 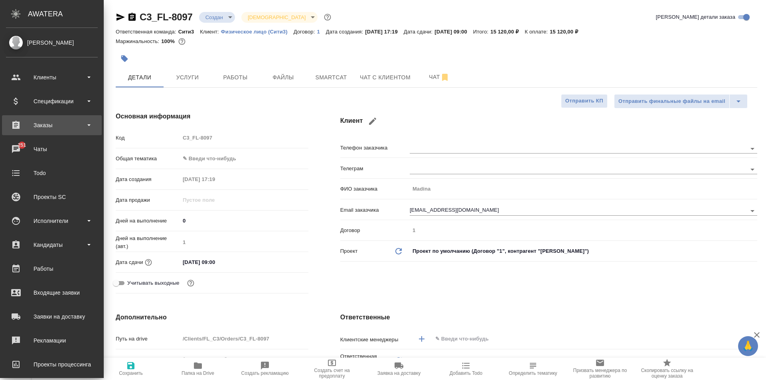 What do you see at coordinates (375, 340) in the screenshot?
I see `p: Клиентские менеджеры` at bounding box center [375, 340].